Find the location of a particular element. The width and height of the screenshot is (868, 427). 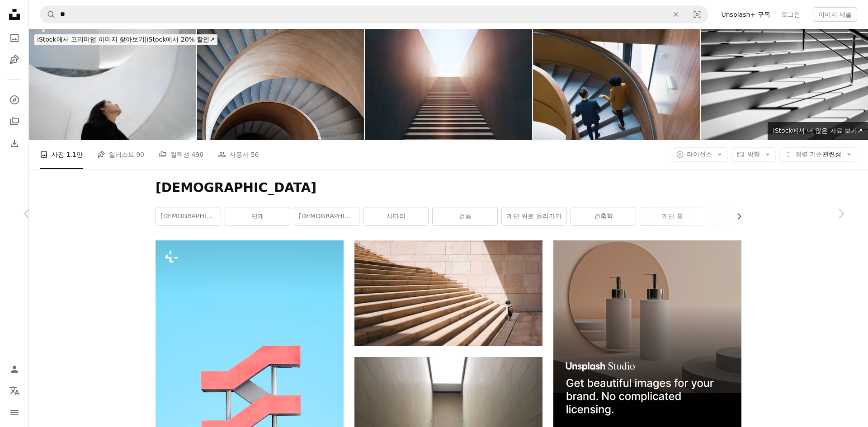

a: 로그인 / 가입 is located at coordinates (15, 369).